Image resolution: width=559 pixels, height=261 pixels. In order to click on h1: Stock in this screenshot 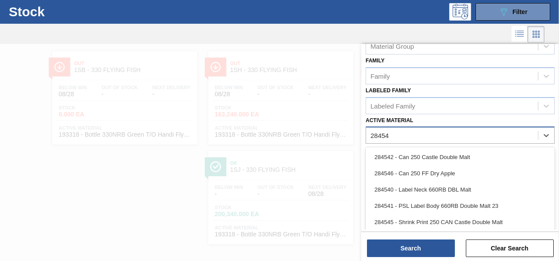, I will do `click(69, 11)`.